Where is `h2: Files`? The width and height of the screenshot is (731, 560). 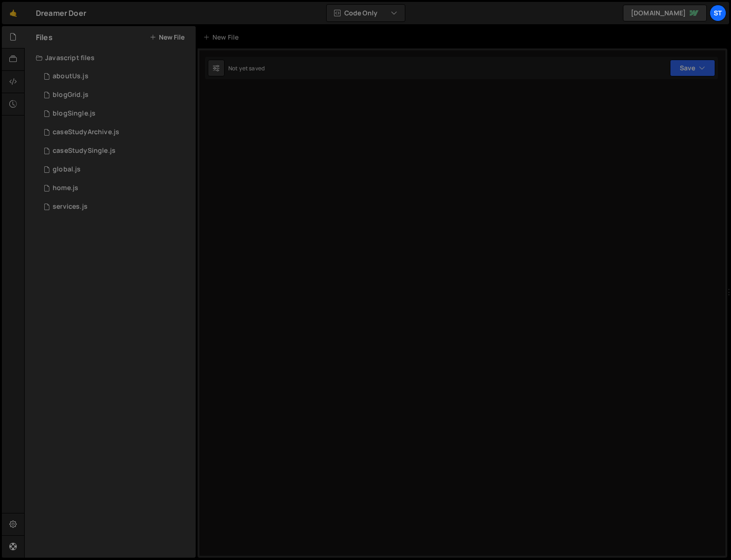 h2: Files is located at coordinates (44, 37).